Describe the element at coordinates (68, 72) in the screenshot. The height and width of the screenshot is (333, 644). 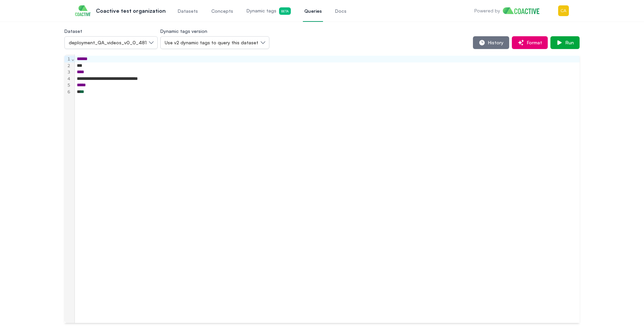
I see `div: 3` at that location.